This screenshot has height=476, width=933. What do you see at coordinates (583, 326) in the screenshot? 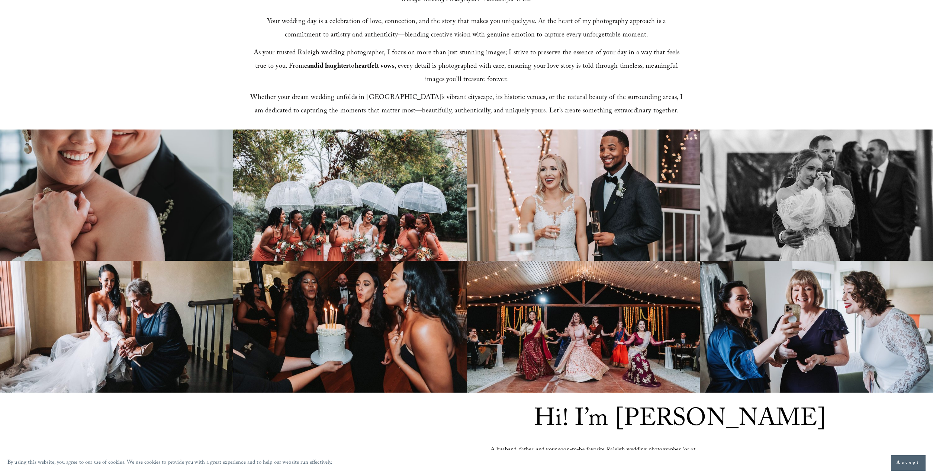
I see `img: A group of women in colorful traditional Indian attire dancing under a decorated canopy with stri...` at bounding box center [583, 326].